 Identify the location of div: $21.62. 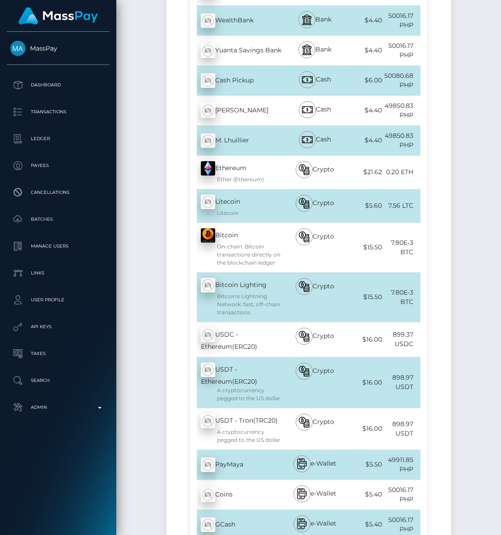
(363, 172).